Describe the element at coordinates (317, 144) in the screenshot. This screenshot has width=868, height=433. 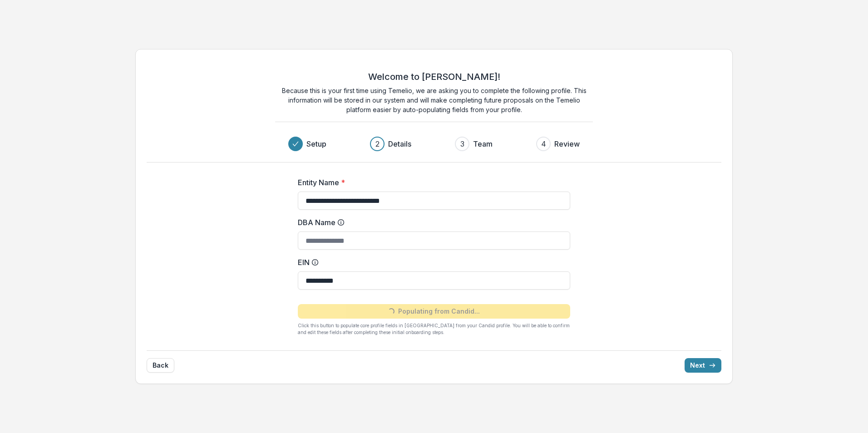
I see `h3: Setup` at that location.